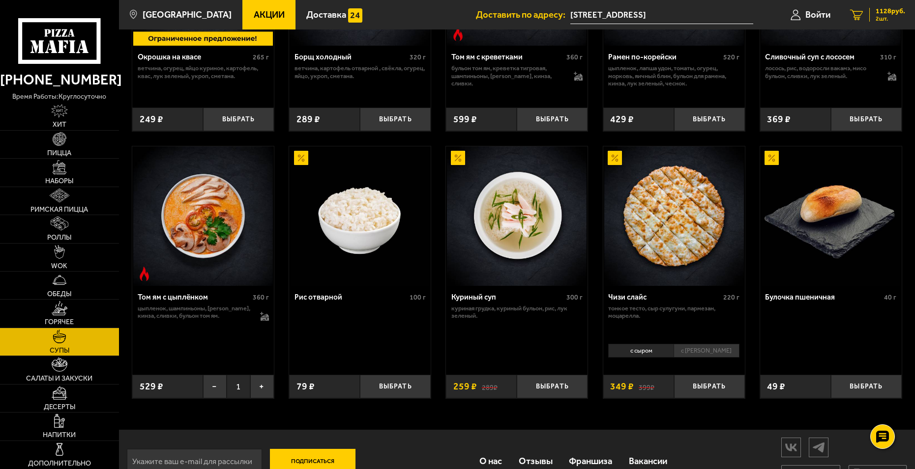  Describe the element at coordinates (731, 57) in the screenshot. I see `span: 520 г` at that location.